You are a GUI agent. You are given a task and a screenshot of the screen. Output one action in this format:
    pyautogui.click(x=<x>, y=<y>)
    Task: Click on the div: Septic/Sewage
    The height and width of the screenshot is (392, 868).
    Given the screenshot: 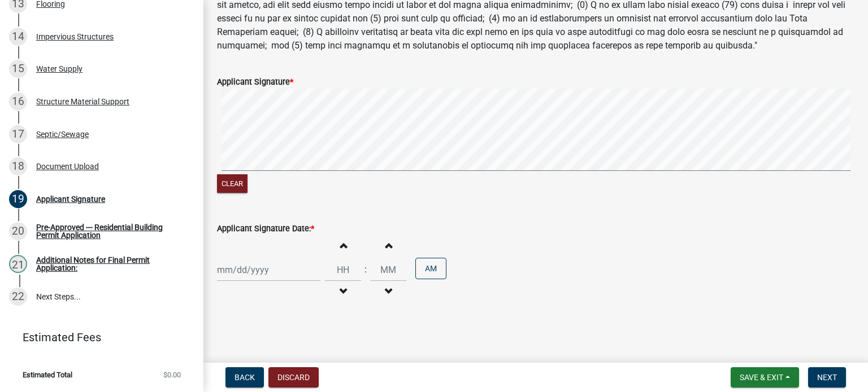 What is the action you would take?
    pyautogui.click(x=62, y=135)
    